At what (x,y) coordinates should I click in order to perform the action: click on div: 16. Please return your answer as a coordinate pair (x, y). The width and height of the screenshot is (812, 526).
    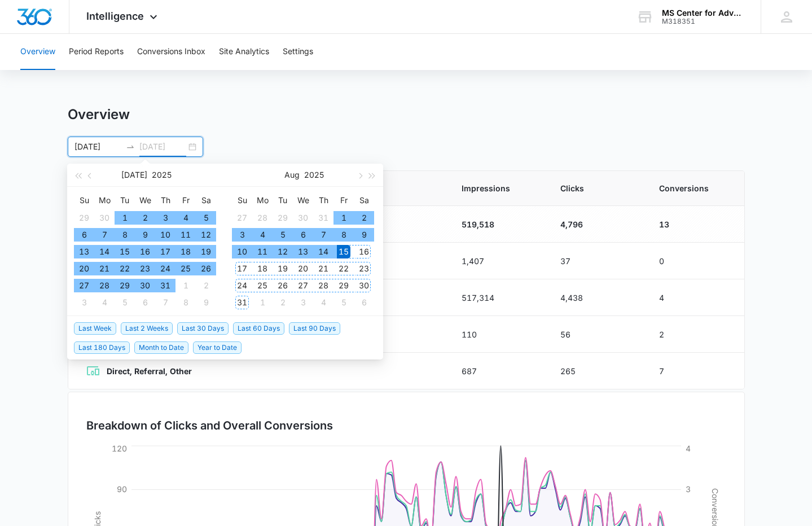
    Looking at the image, I should click on (145, 252).